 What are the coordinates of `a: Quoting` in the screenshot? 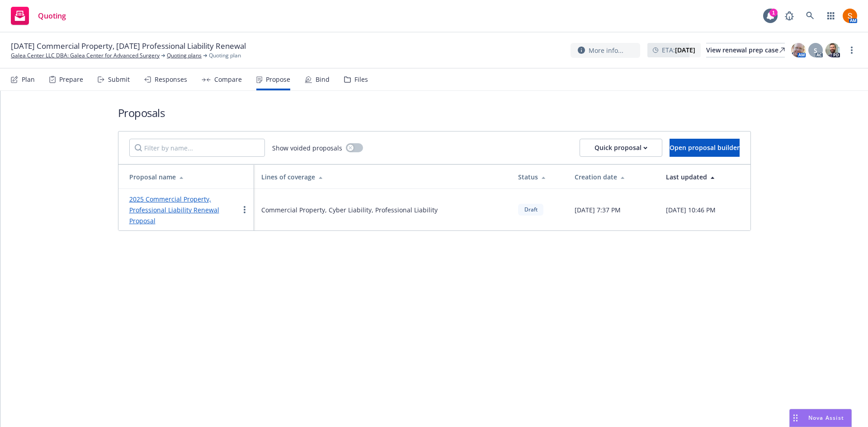 It's located at (39, 16).